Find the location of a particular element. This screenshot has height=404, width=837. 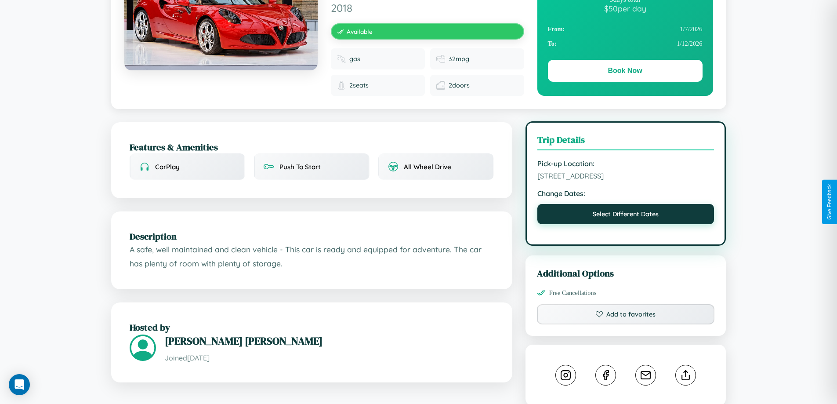

button: Add to favorites is located at coordinates (626, 314).